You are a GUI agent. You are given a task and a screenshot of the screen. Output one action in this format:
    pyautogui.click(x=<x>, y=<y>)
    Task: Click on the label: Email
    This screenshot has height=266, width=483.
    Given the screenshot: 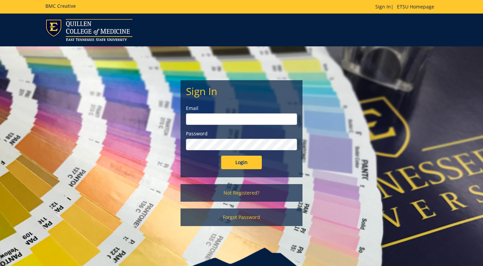 What is the action you would take?
    pyautogui.click(x=241, y=108)
    